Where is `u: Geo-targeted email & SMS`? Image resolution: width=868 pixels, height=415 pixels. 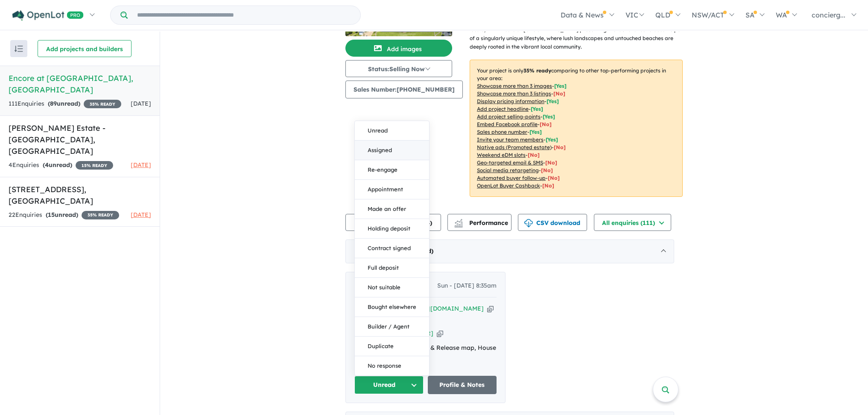
u: Geo-targeted email & SMS is located at coordinates (510, 163).